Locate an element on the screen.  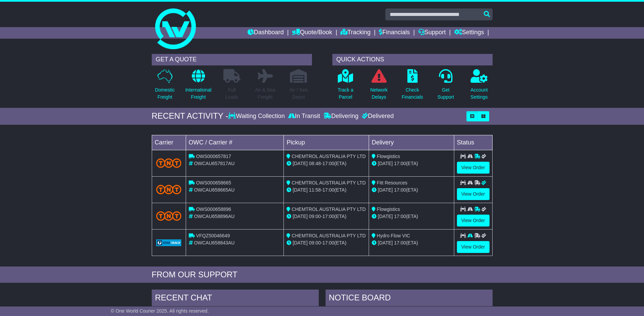
span: OWCAU658896AU is located at coordinates (214, 216).